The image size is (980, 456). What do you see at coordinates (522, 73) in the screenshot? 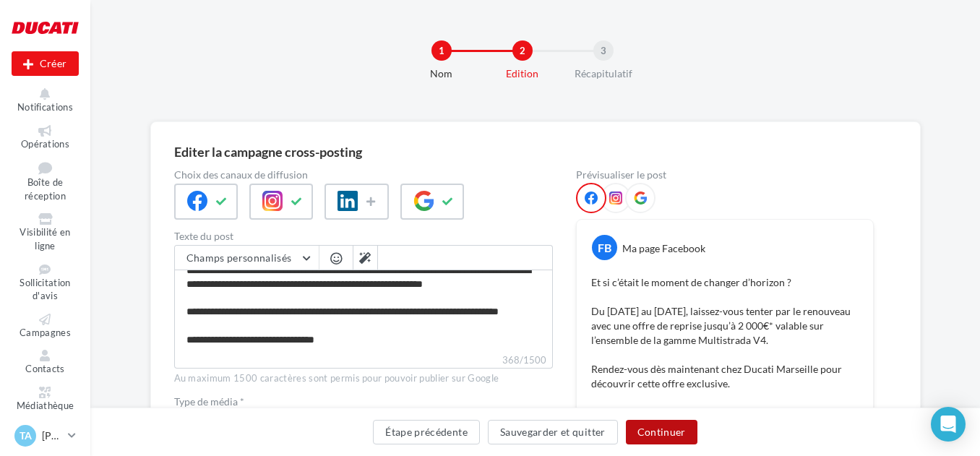
I see `div: Edition` at bounding box center [522, 73].